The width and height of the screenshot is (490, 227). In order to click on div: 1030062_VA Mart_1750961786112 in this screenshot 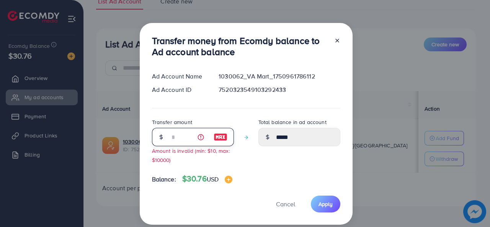, I will do `click(279, 76)`.